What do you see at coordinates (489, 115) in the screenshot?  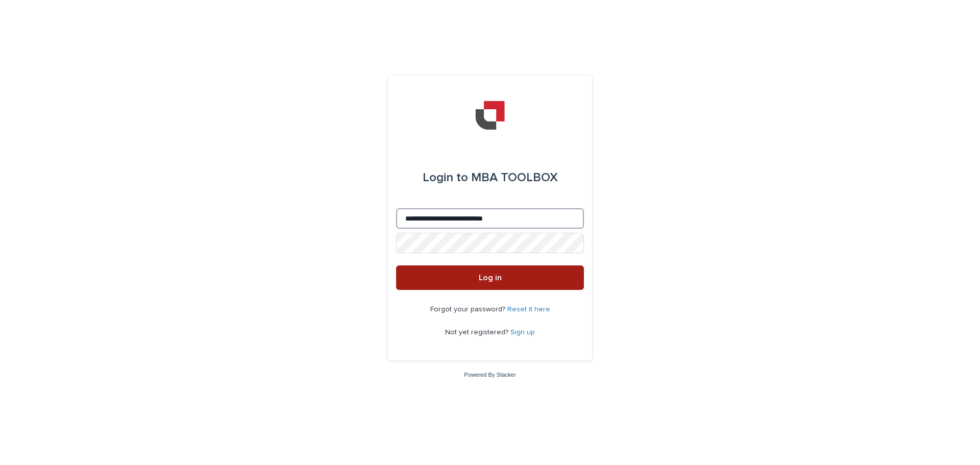 I see `img: YiAiwBLRm2aPEWe5IFcA` at bounding box center [489, 115].